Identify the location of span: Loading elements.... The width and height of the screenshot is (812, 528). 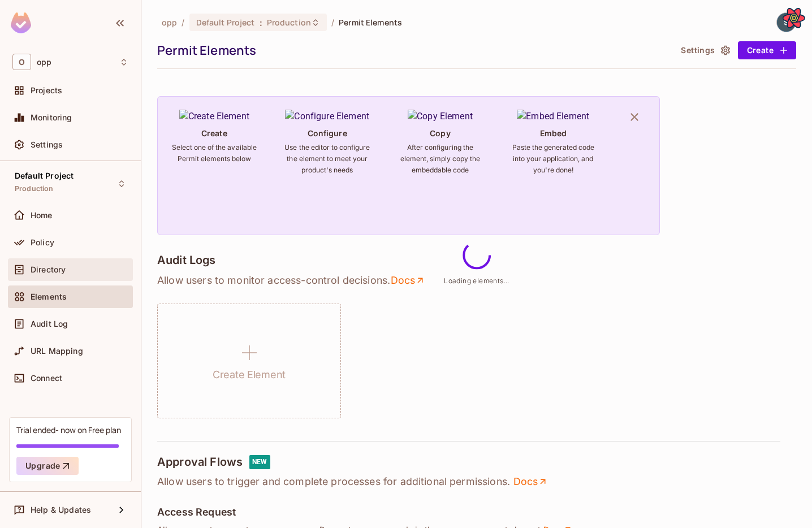
(476, 280).